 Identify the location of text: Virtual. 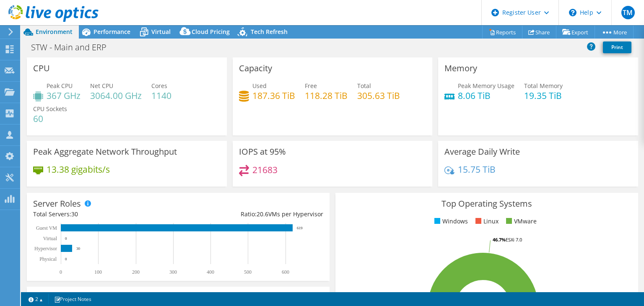
(51, 239).